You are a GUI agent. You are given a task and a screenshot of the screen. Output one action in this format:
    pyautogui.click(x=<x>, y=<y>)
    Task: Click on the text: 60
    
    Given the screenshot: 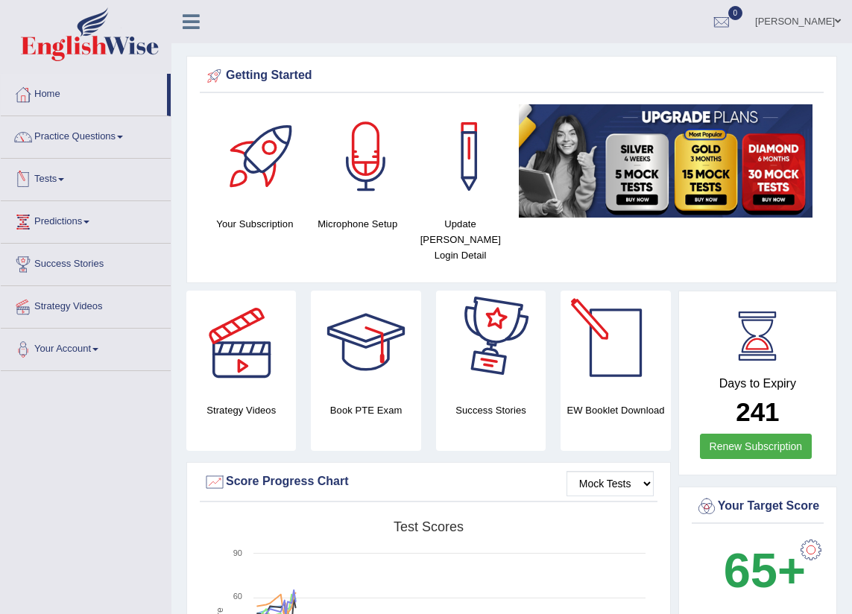 What is the action you would take?
    pyautogui.click(x=238, y=597)
    